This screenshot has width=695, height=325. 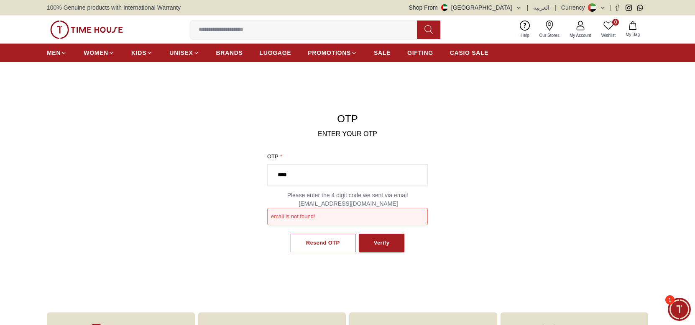 What do you see at coordinates (142, 53) in the screenshot?
I see `a: KIDS` at bounding box center [142, 53].